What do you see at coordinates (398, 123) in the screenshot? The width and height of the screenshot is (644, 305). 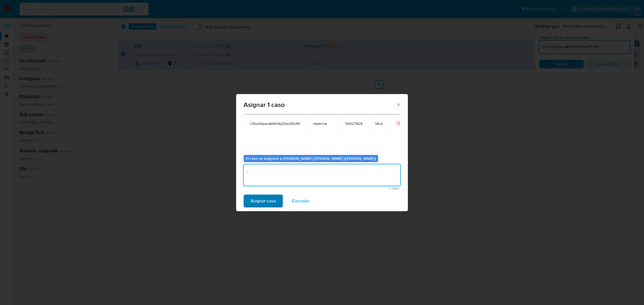 I see `button: icon-button` at bounding box center [398, 123].